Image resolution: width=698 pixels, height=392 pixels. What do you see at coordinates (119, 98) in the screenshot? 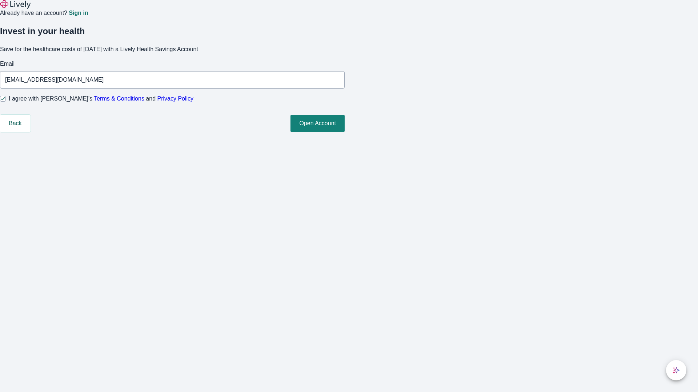
I see `a: Terms & Conditions` at bounding box center [119, 98].